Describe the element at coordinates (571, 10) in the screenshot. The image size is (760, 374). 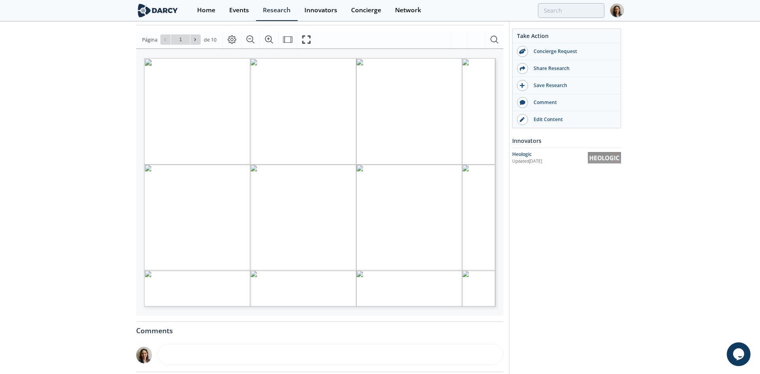
I see `input: Advanced Search` at that location.